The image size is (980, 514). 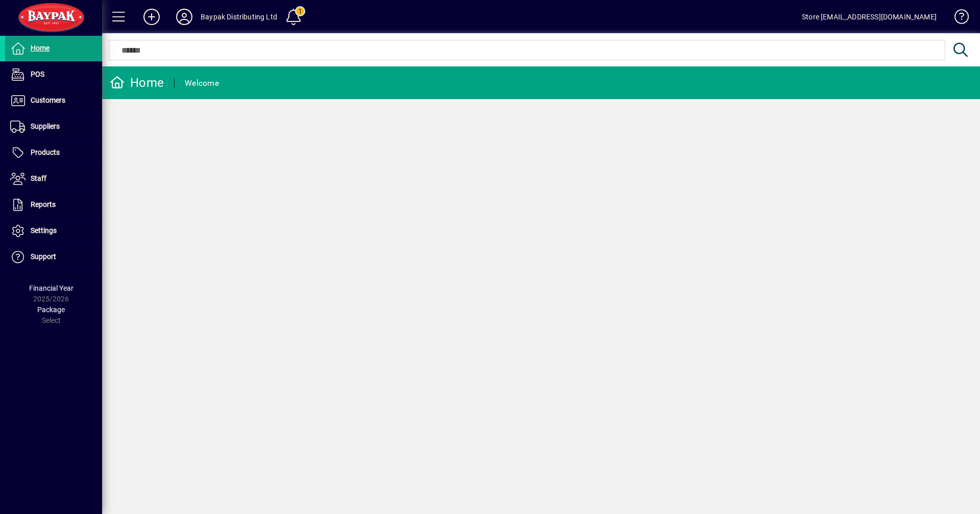 What do you see at coordinates (45, 126) in the screenshot?
I see `span: Suppliers` at bounding box center [45, 126].